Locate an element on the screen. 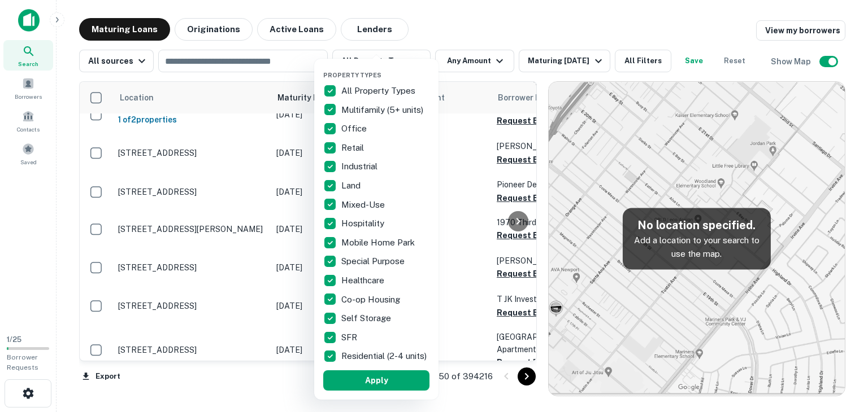 The image size is (868, 412). p: SFR is located at coordinates (350, 338).